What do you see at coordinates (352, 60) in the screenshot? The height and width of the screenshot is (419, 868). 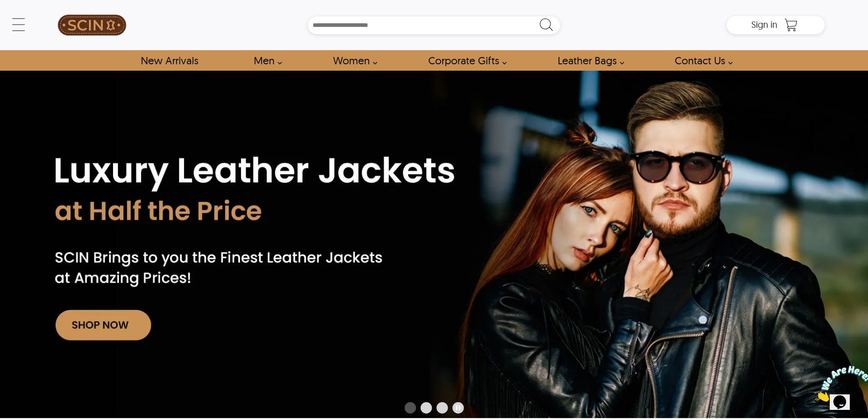 I see `a: Shop Women Leather Jackets` at bounding box center [352, 60].